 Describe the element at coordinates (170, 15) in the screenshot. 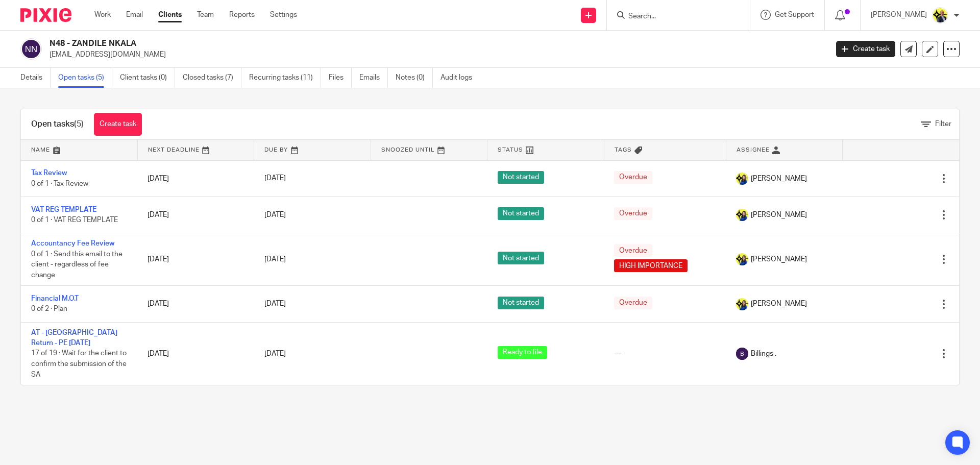

I see `a: Clients` at that location.